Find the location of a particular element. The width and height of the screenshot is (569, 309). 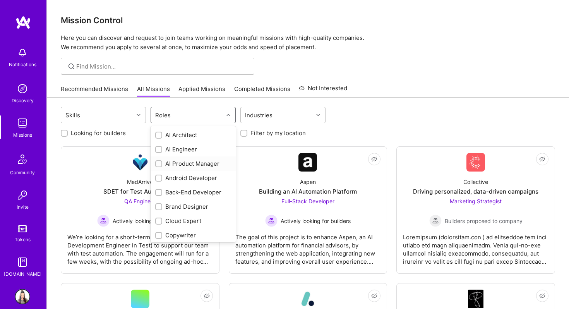

div: Android Developer is located at coordinates (193, 178).